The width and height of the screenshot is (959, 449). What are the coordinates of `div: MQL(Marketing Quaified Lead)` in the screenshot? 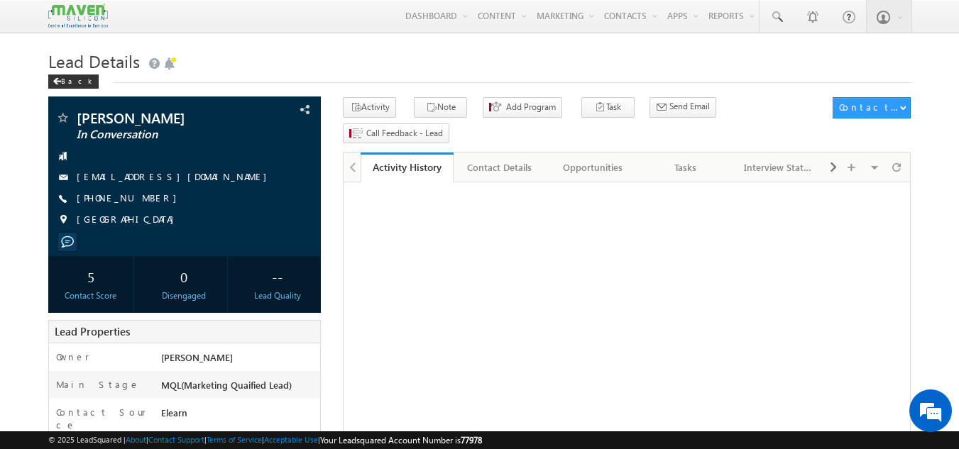 It's located at (239, 388).